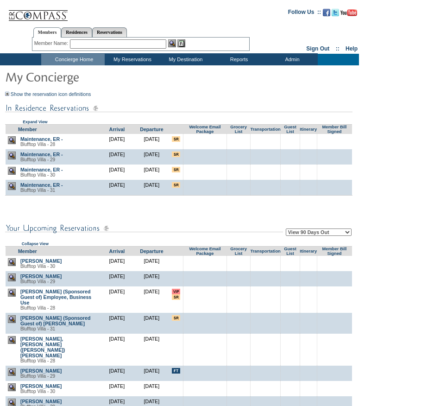 This screenshot has width=434, height=406. I want to click on td: My Reservations, so click(131, 59).